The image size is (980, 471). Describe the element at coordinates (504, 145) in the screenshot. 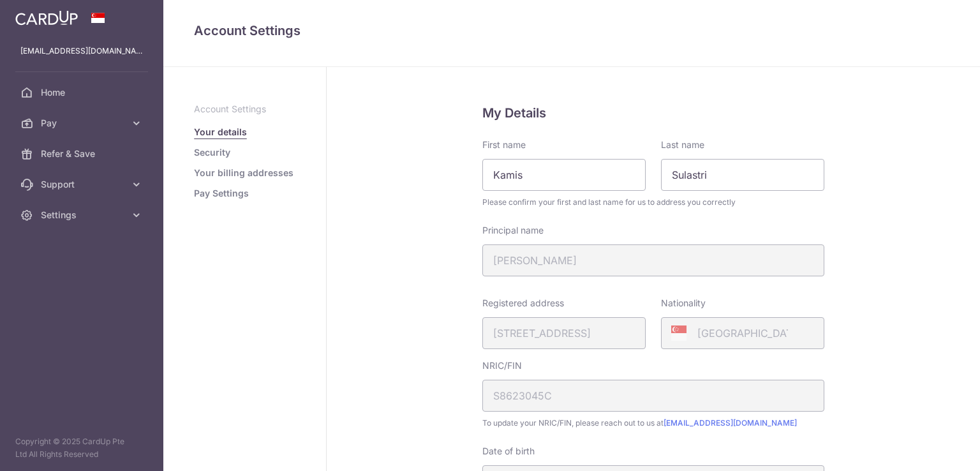

I see `label: First name` at that location.